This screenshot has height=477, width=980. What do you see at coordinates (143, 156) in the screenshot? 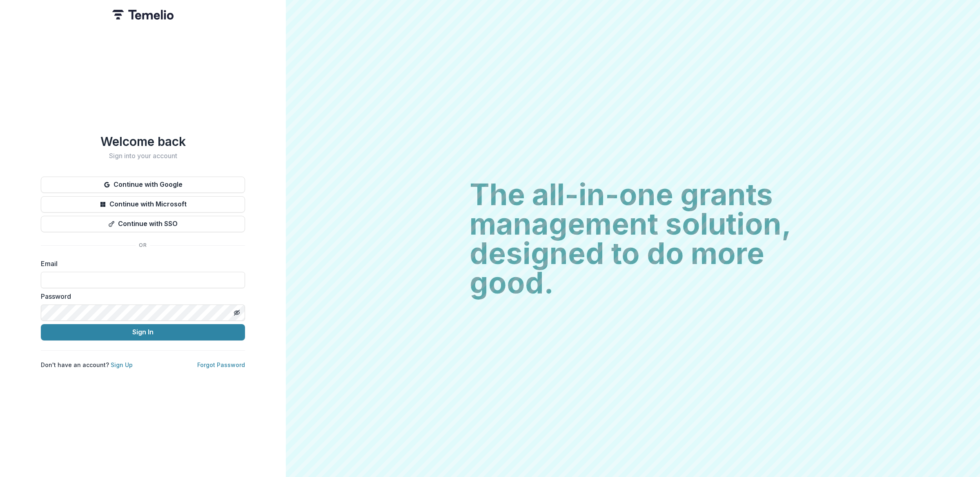
I see `h2: Sign into your account` at bounding box center [143, 156].